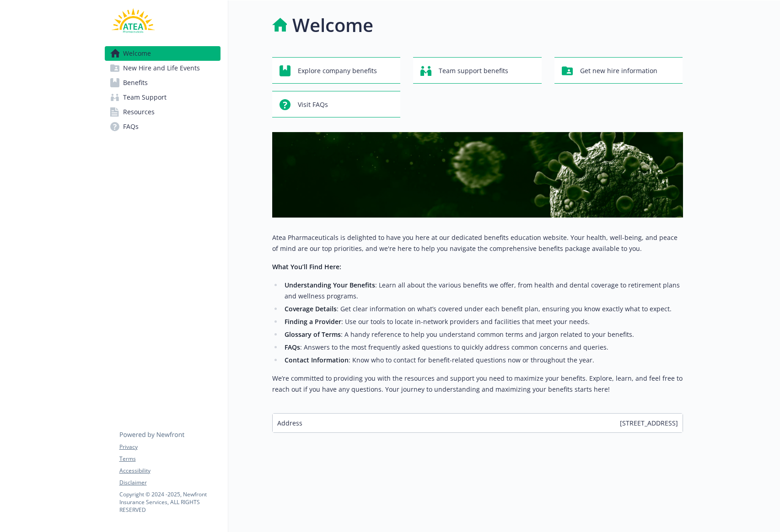 The height and width of the screenshot is (532, 780). Describe the element at coordinates (618, 71) in the screenshot. I see `button: Get new hire information` at that location.